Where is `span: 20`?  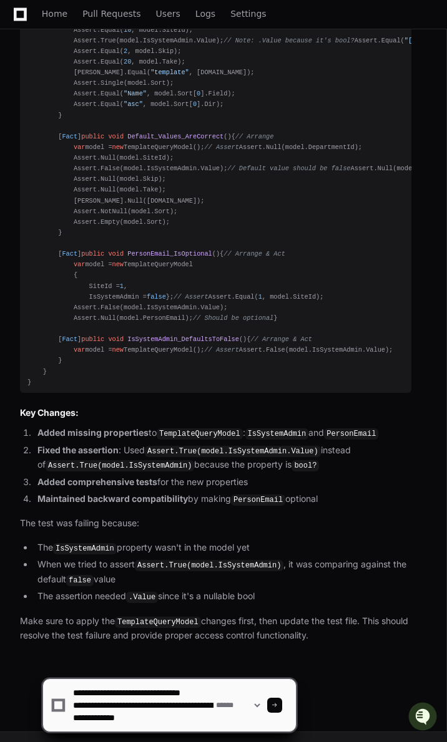
span: 20 is located at coordinates (127, 62).